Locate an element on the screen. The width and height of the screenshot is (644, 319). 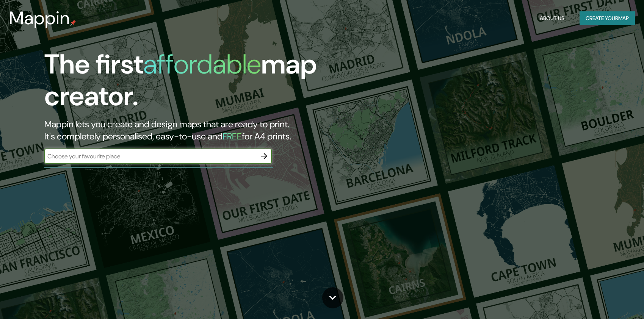
button: Create yourmap is located at coordinates (607, 18).